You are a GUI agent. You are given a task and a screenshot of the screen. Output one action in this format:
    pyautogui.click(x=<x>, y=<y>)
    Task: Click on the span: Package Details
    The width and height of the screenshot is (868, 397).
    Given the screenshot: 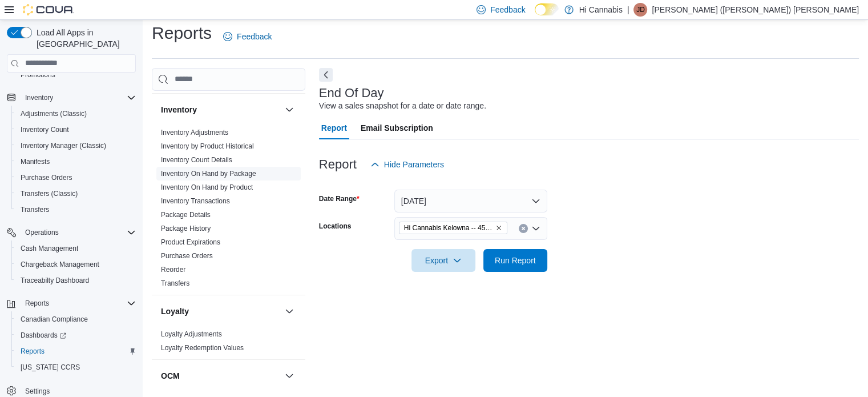 What is the action you would take?
    pyautogui.click(x=185, y=214)
    